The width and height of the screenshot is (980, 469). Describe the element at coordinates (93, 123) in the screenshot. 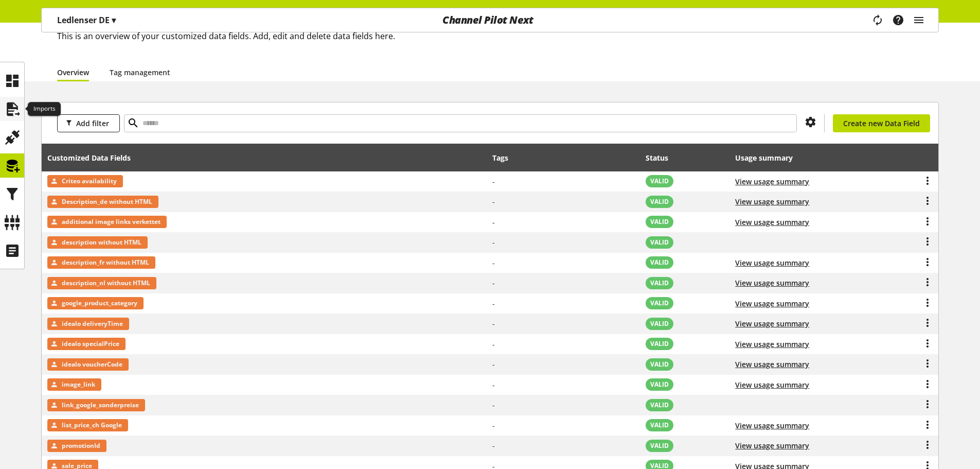

I see `span: Add filter` at that location.